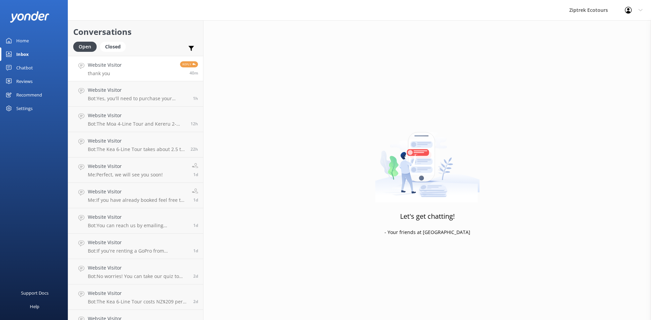 Image resolution: width=651 pixels, height=320 pixels. What do you see at coordinates (136, 196) in the screenshot?
I see `a: Website VisitorMe:If you have already booked feel free to give us a call and we can let you know ...` at bounding box center [136, 196].